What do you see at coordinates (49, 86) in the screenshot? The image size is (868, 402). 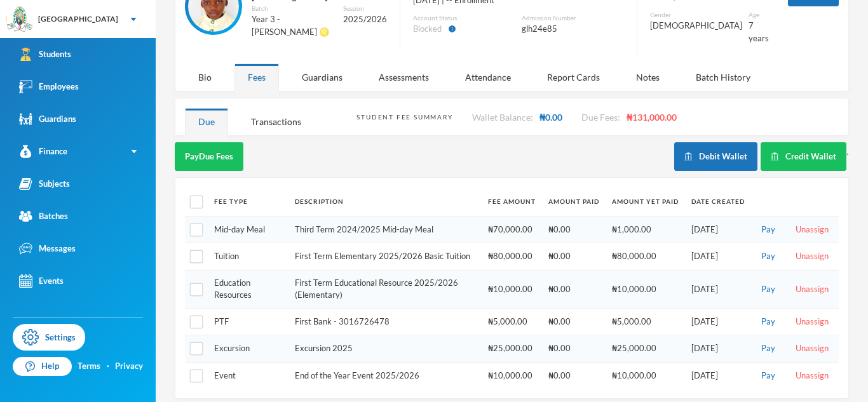 I see `div: Employees` at bounding box center [49, 86].